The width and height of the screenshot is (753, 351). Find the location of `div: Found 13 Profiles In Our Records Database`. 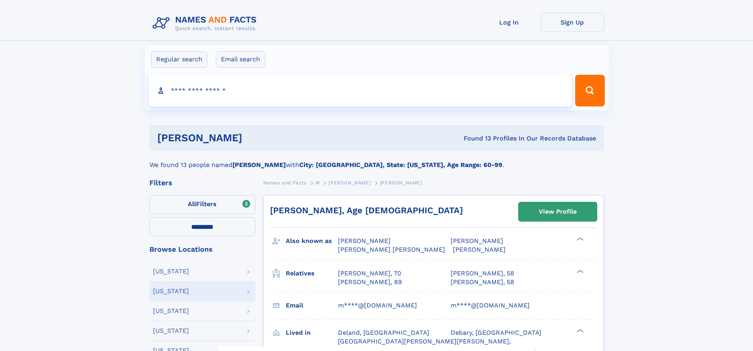

div: Found 13 Profiles In Our Records Database is located at coordinates (474, 138).